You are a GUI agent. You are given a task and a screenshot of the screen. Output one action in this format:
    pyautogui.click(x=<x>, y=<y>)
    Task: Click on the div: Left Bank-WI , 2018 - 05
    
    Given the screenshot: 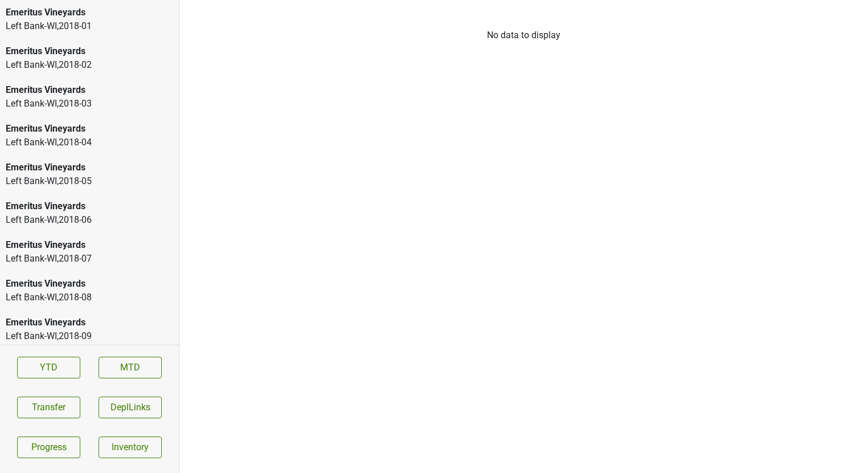 What is the action you would take?
    pyautogui.click(x=90, y=182)
    